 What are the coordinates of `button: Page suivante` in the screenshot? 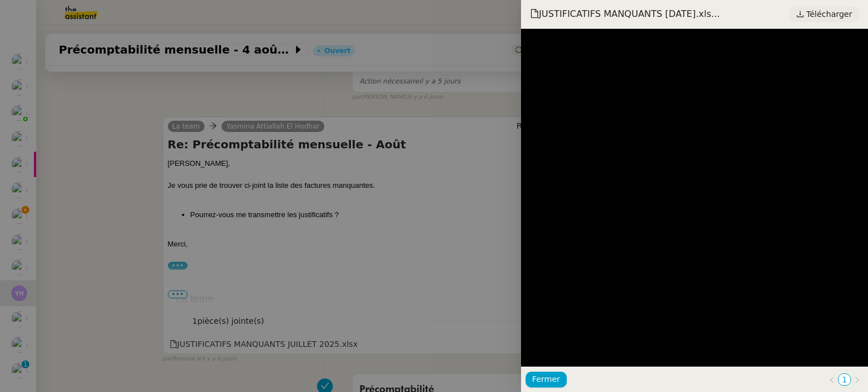 It's located at (857, 380).